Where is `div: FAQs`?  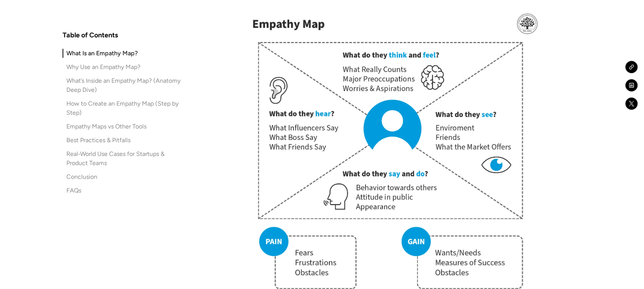
div: FAQs is located at coordinates (73, 191).